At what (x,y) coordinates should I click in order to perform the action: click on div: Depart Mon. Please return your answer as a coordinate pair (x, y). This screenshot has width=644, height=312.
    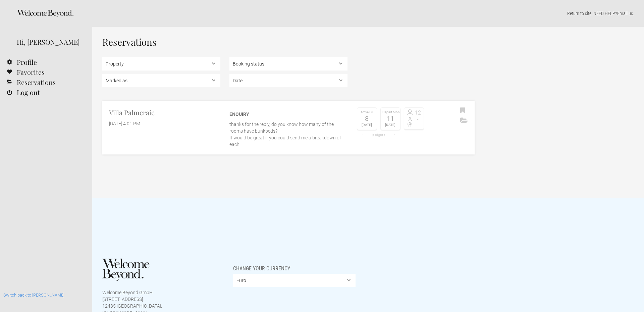
    Looking at the image, I should click on (391, 112).